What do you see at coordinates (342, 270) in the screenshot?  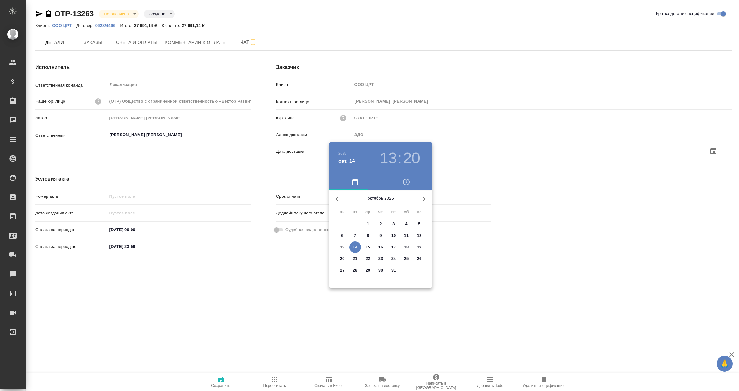 I see `p: 27` at bounding box center [342, 270].